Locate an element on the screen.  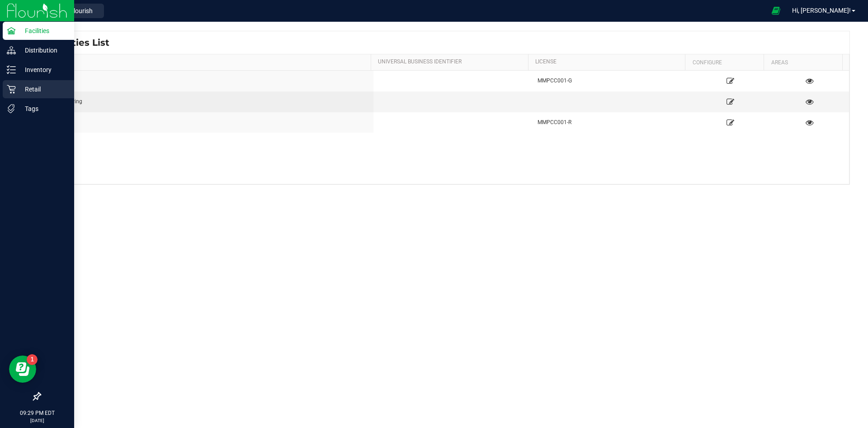
inline-svg: Distribution is located at coordinates (12, 51).